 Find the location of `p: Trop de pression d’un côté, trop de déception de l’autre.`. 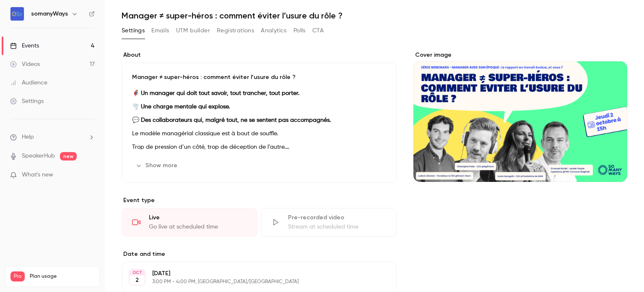

p: Trop de pression d’un côté, trop de déception de l’autre. is located at coordinates (259, 147).